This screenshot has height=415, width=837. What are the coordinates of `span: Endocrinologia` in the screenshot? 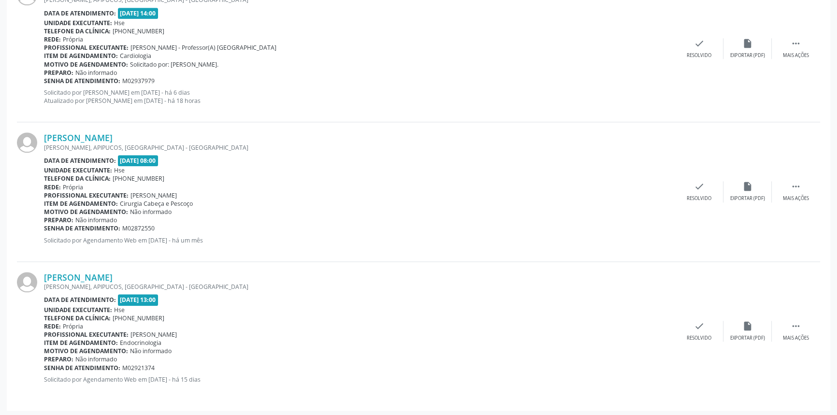 It's located at (141, 343).